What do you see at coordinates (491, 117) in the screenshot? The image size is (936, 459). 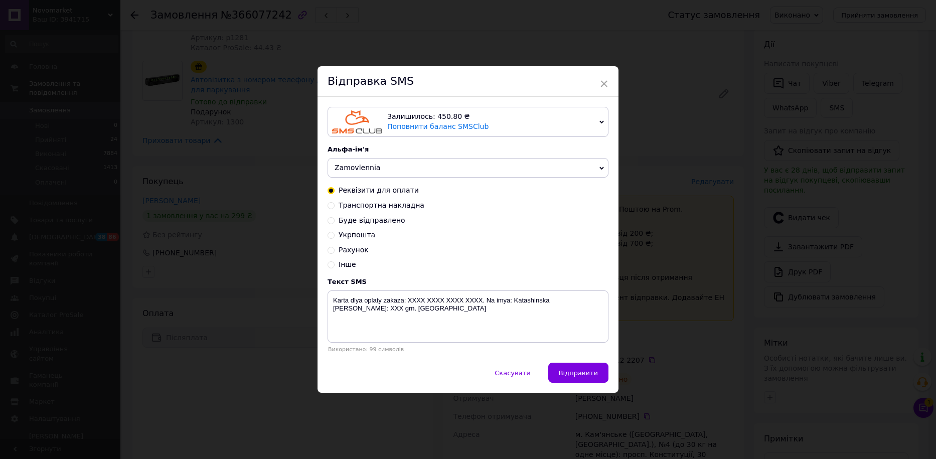 I see `div: Залишилось: 450.80 ₴` at bounding box center [491, 117].